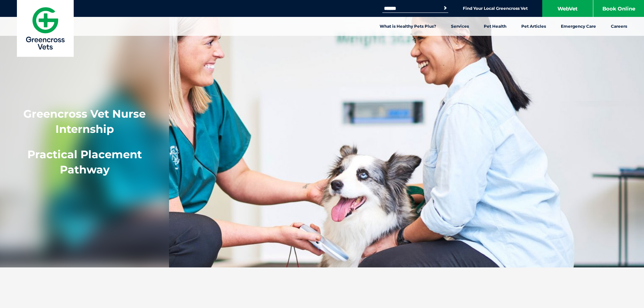 This screenshot has height=308, width=644. Describe the element at coordinates (495, 27) in the screenshot. I see `a: Pet Health` at that location.